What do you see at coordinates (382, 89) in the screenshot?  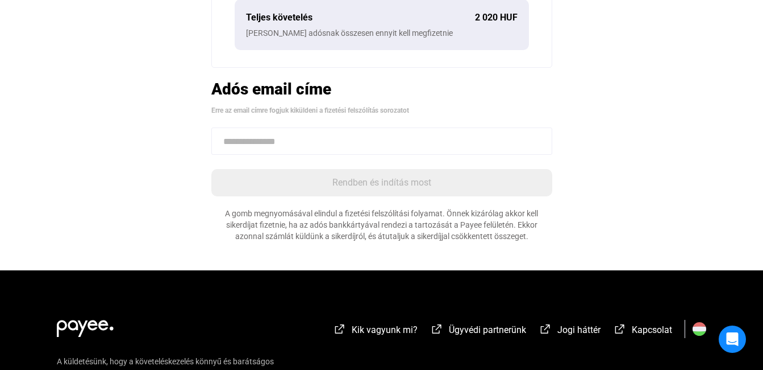 I see `h2: Adós email címe` at bounding box center [382, 89].